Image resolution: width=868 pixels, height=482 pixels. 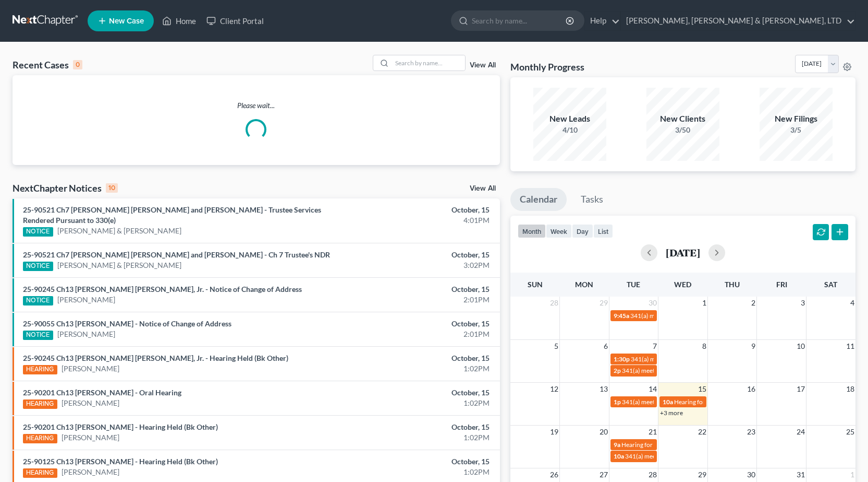 What do you see at coordinates (801, 474) in the screenshot?
I see `span: 31` at bounding box center [801, 474].